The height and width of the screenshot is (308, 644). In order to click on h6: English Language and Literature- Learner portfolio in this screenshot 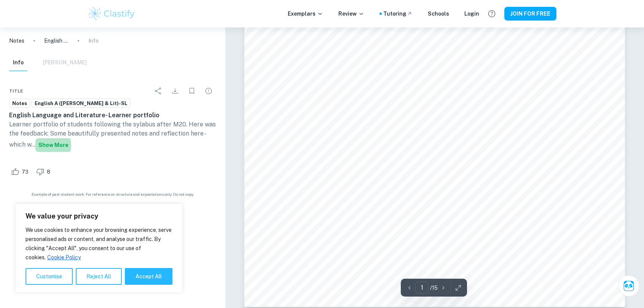, I will do `click(113, 115)`.